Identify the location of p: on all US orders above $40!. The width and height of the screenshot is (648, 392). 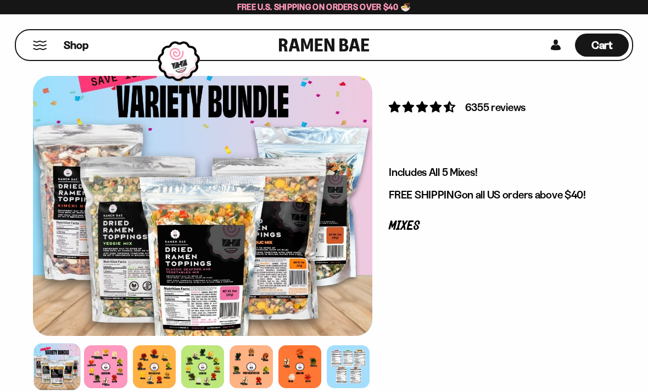
(494, 195).